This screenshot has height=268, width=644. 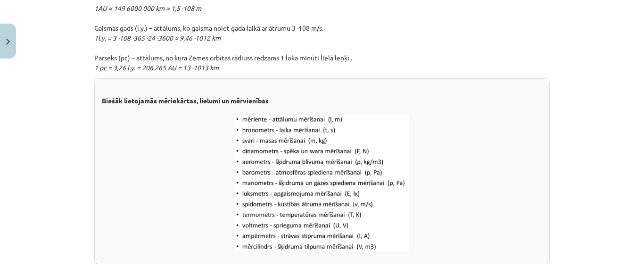 What do you see at coordinates (157, 38) in the screenshot?
I see `em: 1l.y. = 3 ·108 ·365 ·24 ·3600 ≈ 9,46 ·1012 km` at bounding box center [157, 38].